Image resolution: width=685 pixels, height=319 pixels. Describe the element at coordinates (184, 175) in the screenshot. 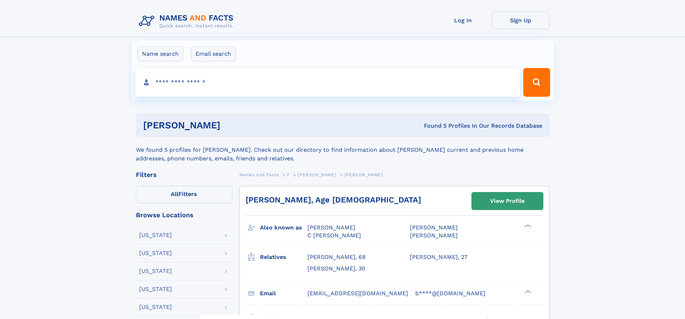

I see `div: Filters` at that location.